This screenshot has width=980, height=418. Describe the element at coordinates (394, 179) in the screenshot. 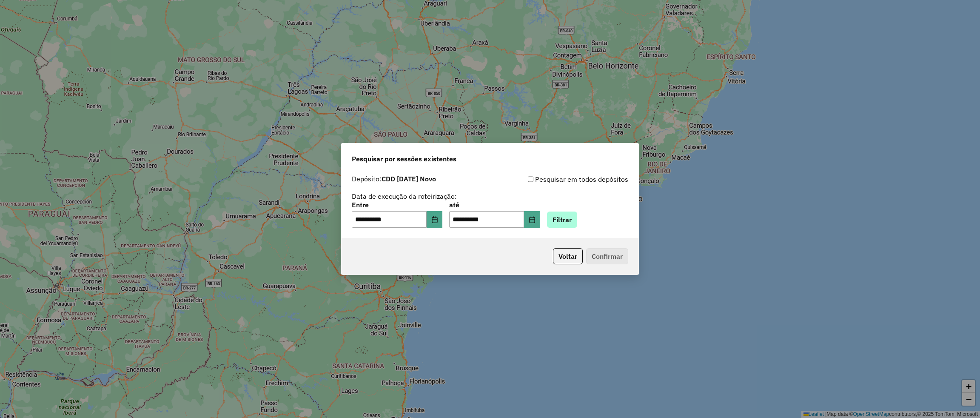

I see `label: Depósito:` at that location.